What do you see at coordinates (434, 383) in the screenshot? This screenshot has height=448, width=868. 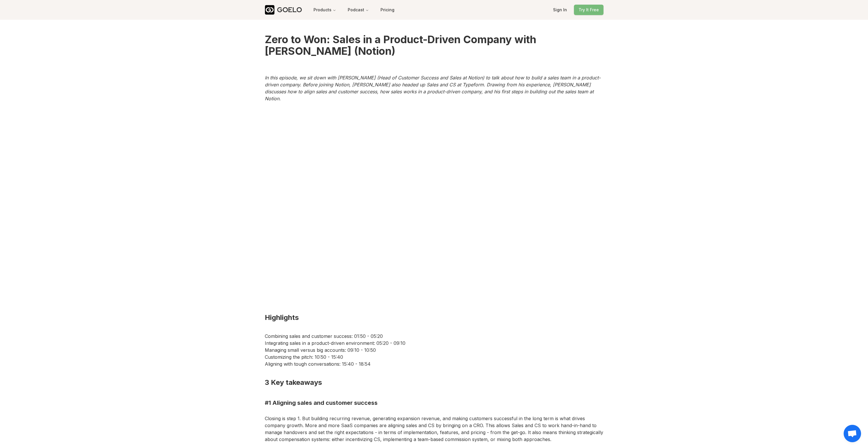 I see `h2: 3 Key takeaways` at bounding box center [434, 383].